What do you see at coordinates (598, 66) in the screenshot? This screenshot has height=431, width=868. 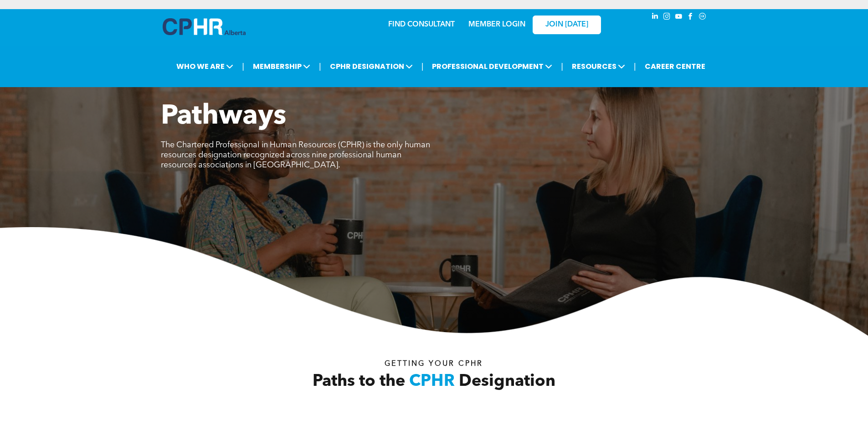 I see `span: RESOURCES` at bounding box center [598, 66].